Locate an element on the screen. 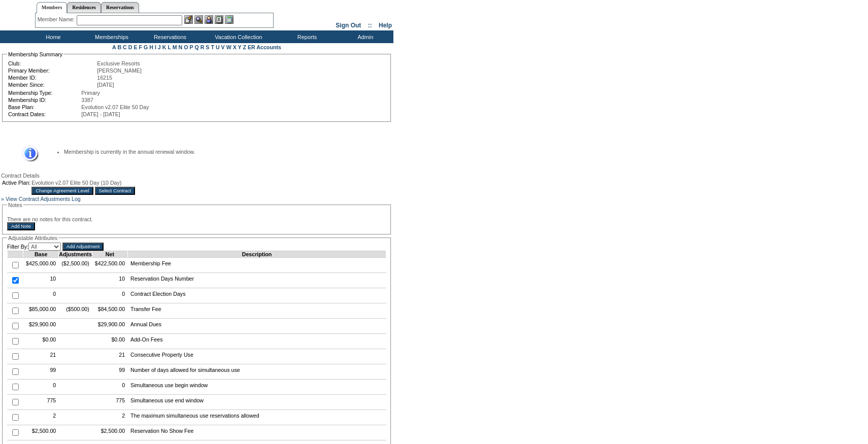 This screenshot has height=444, width=868. a: L is located at coordinates (169, 47).